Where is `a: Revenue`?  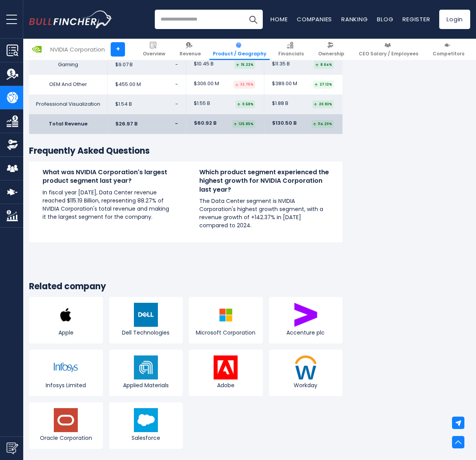
a: Revenue is located at coordinates (190, 49).